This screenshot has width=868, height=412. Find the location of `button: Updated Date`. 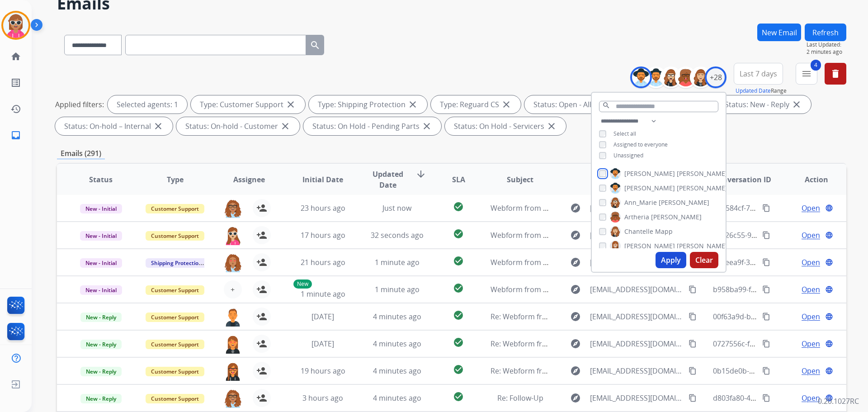

button: Updated Date is located at coordinates (754, 91).